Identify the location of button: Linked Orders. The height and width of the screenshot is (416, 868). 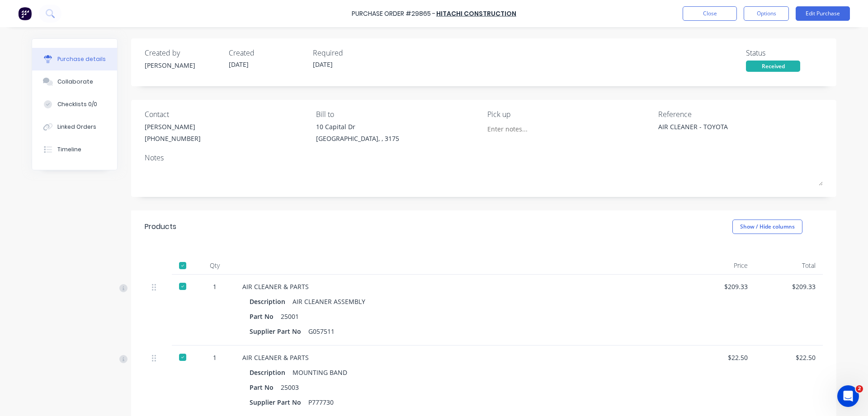
(75, 127).